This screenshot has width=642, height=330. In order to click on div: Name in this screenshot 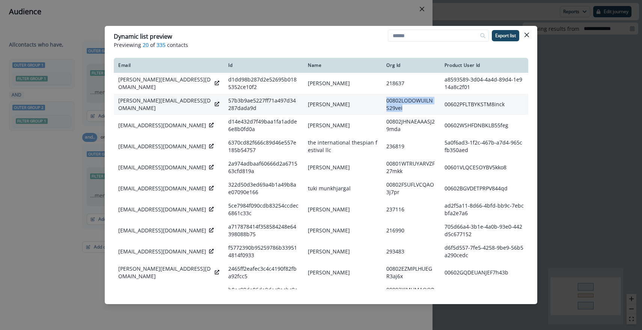, I will do `click(343, 65)`.